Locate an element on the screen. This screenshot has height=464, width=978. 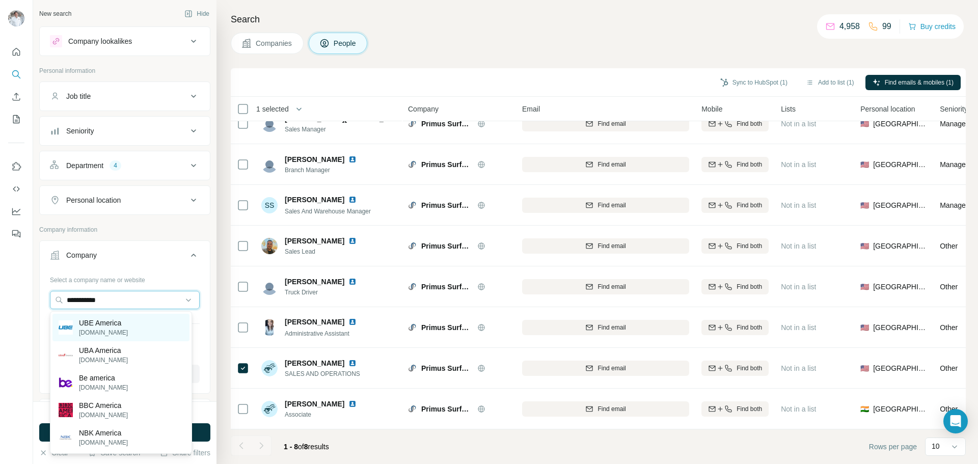
span: Administrative Assistant is located at coordinates (317, 334).